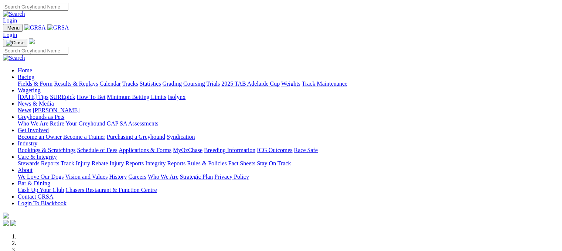  What do you see at coordinates (24, 110) in the screenshot?
I see `a: News` at bounding box center [24, 110].